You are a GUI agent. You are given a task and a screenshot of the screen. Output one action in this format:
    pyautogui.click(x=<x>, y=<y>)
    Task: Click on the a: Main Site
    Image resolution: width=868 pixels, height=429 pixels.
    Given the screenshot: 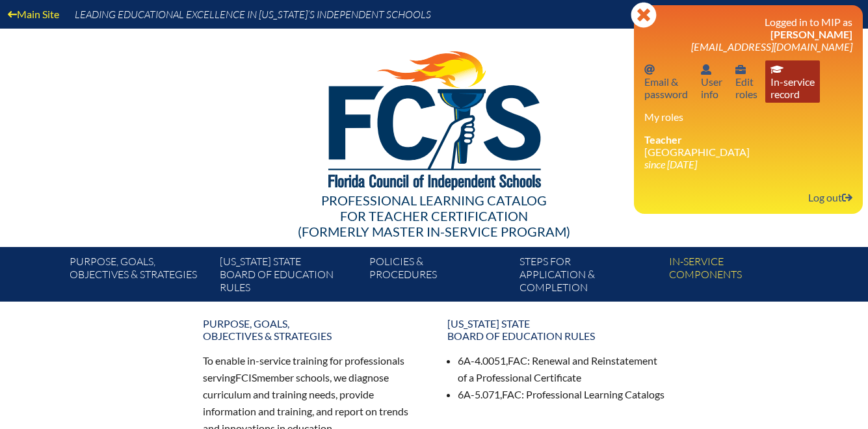 What is the action you would take?
    pyautogui.click(x=33, y=14)
    